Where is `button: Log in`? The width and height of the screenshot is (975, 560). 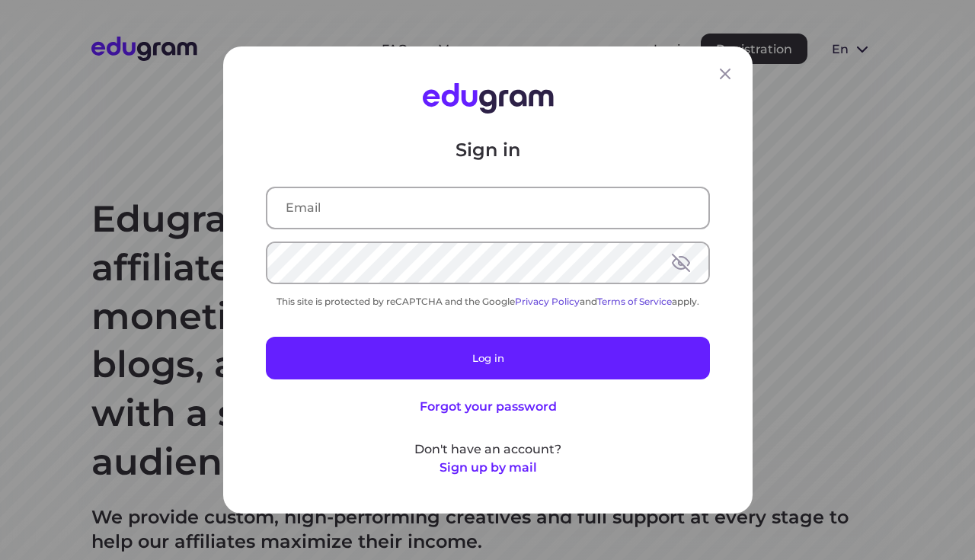 button: Log in is located at coordinates (488, 358).